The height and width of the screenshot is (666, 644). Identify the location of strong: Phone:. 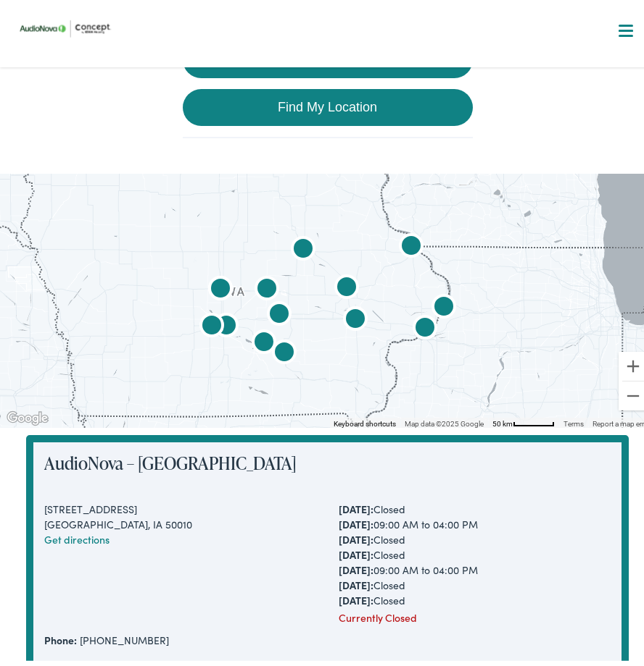
(61, 634).